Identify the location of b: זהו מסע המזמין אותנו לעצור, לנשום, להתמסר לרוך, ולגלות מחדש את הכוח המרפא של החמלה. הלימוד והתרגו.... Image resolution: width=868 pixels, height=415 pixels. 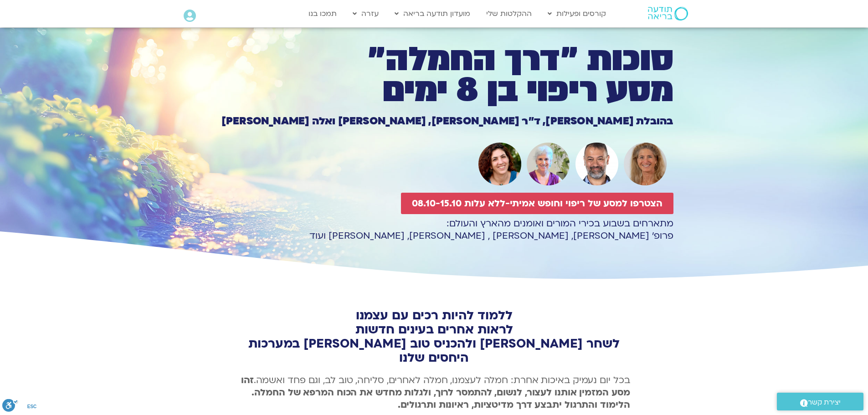
(435, 392).